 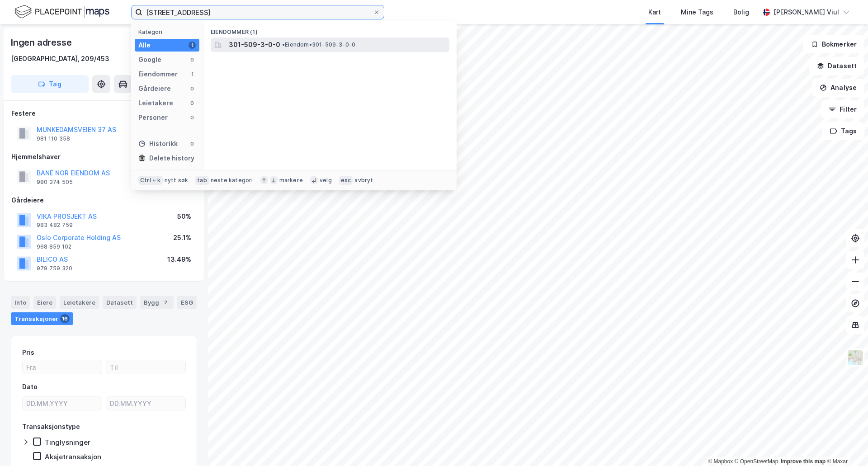 What do you see at coordinates (330, 29) in the screenshot?
I see `div: Eiendommer (1)` at bounding box center [330, 29].